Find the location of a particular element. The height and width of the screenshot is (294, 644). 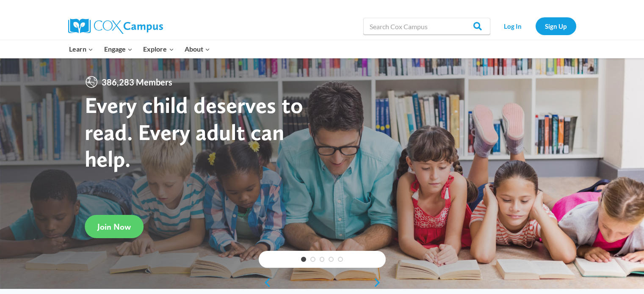

span: Engage is located at coordinates (118, 49).